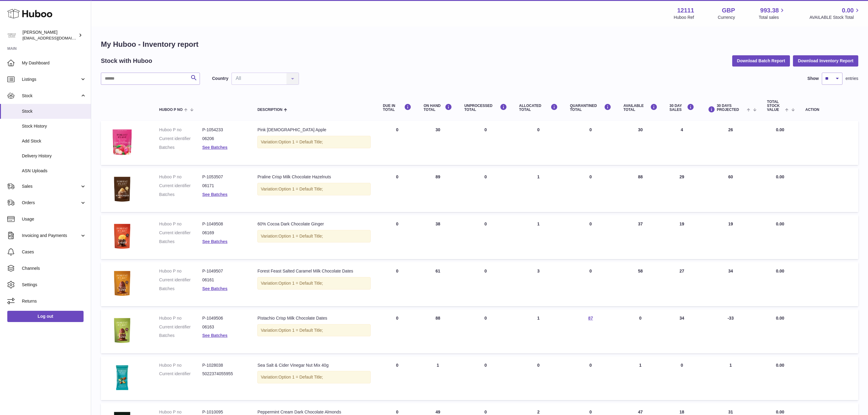  I want to click on button: Download Inventory Report, so click(825, 61).